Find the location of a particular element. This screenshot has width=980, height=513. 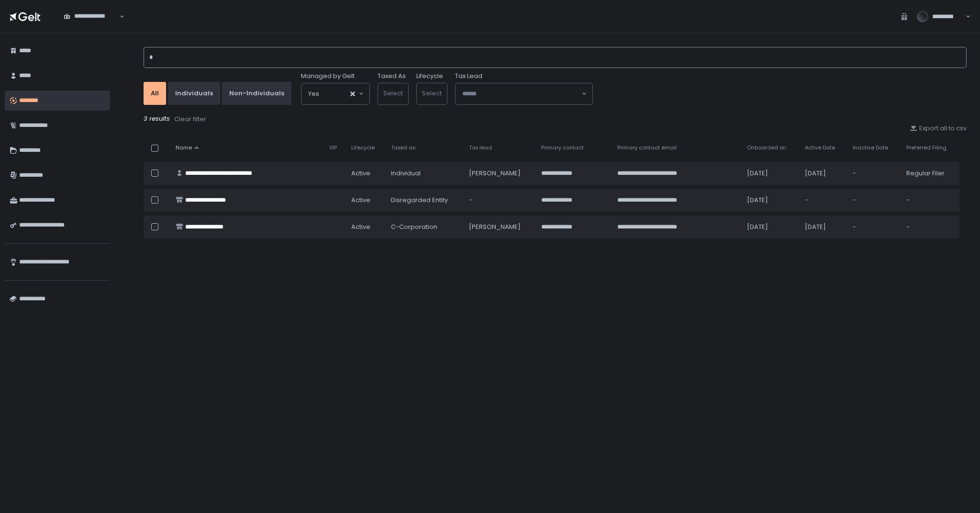

div: Export all to csv is located at coordinates (938, 128).